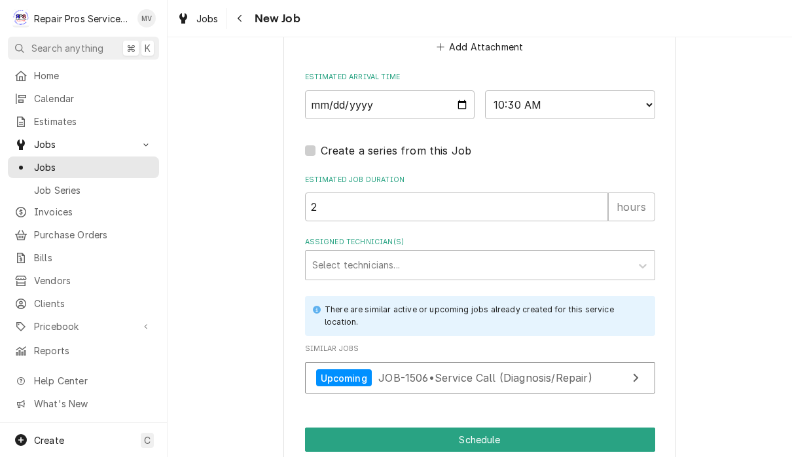  Describe the element at coordinates (83, 326) in the screenshot. I see `span: Pricebook` at that location.